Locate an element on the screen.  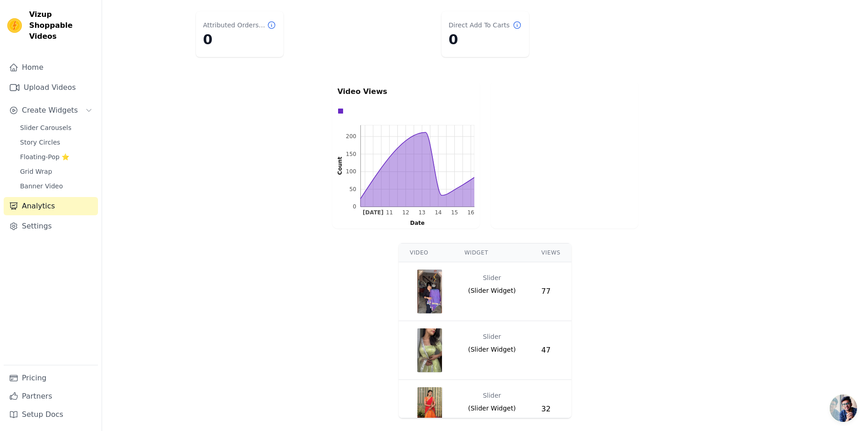
button: Create Widgets is located at coordinates (51, 110).